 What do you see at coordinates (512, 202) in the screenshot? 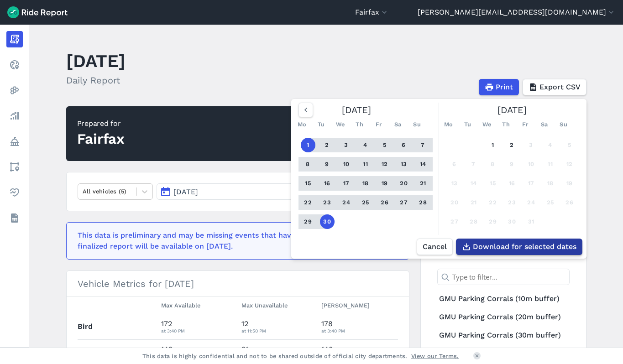
I see `button: 23` at bounding box center [512, 202].